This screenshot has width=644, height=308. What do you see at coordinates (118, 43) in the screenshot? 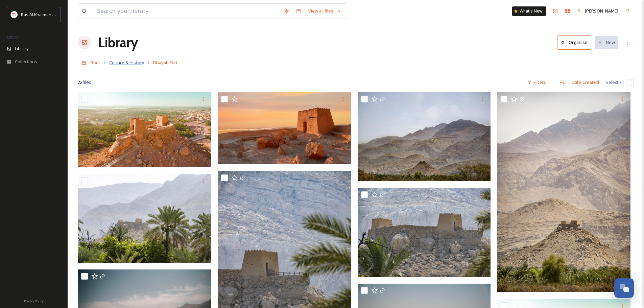
I see `h1: Library` at bounding box center [118, 43].